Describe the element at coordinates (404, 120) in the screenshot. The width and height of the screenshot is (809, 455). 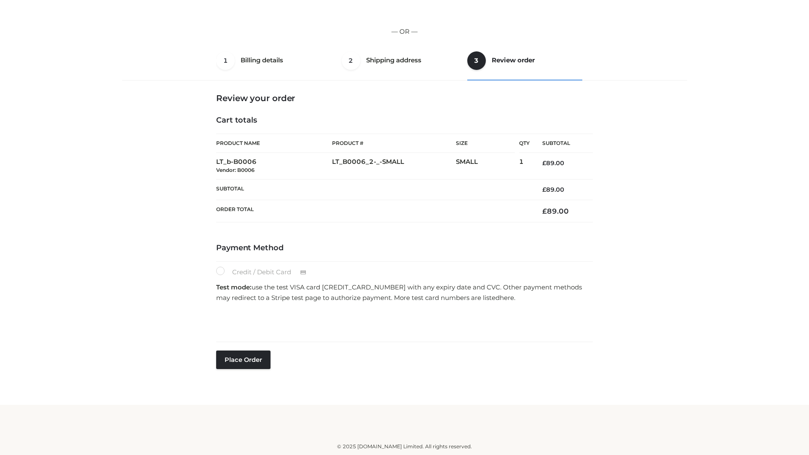
I see `h4: Cart totals` at that location.